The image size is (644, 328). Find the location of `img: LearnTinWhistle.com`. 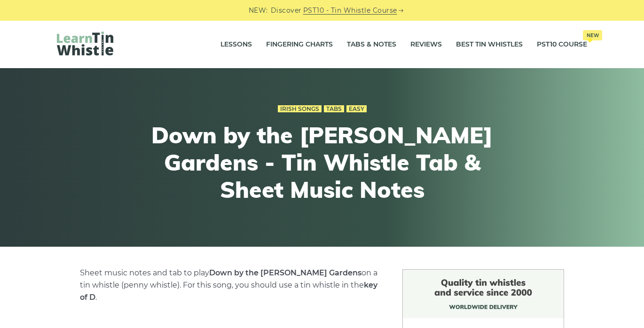

img: LearnTinWhistle.com is located at coordinates (85, 43).